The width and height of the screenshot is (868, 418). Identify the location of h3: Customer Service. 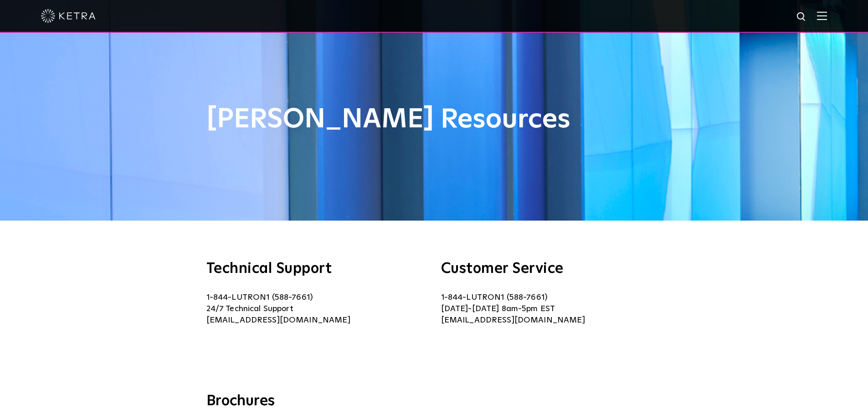
(552, 269).